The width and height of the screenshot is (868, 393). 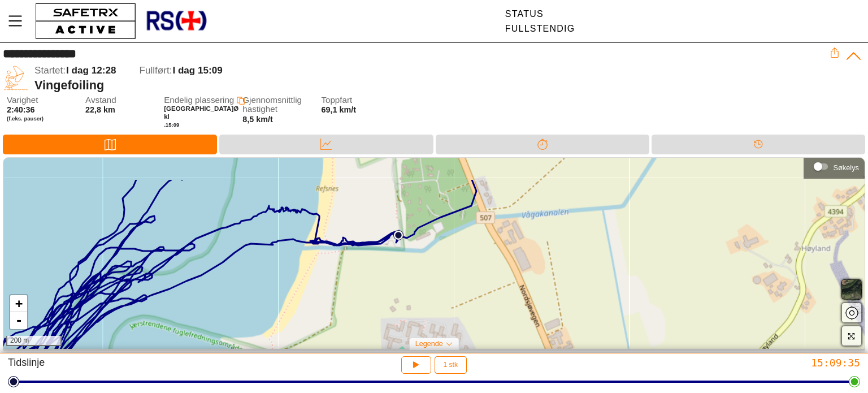 I want to click on font: Toppfart, so click(x=336, y=99).